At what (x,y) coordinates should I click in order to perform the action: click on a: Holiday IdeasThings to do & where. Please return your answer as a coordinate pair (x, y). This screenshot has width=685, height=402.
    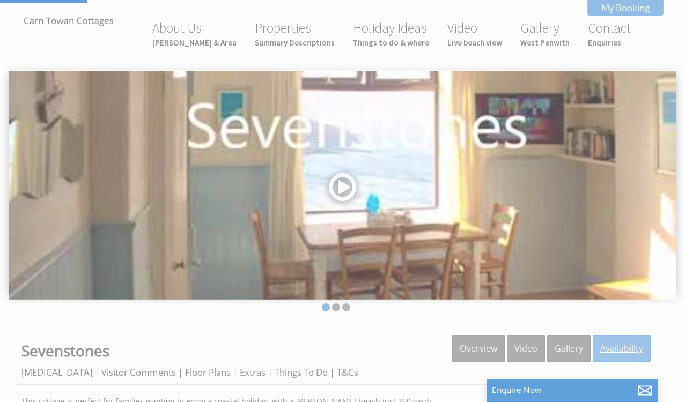
    Looking at the image, I should click on (391, 33).